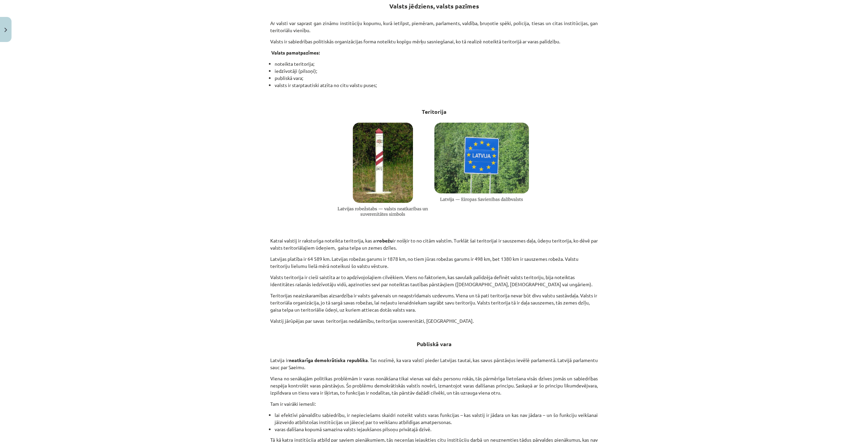 This screenshot has width=868, height=442. I want to click on img: icon-close-lesson-0947bae3869378f0d4975bcd49f059093ad1ed9edebbc8119c70593378902aed.svg, so click(6, 30).